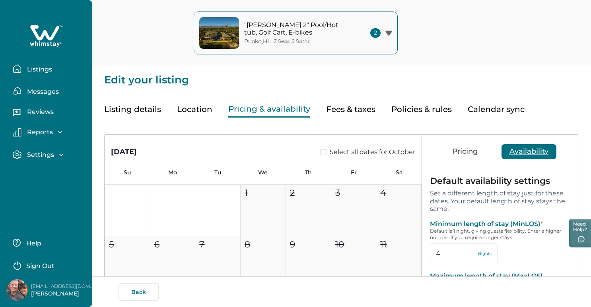 Image resolution: width=591 pixels, height=307 pixels. I want to click on p: Su, so click(127, 173).